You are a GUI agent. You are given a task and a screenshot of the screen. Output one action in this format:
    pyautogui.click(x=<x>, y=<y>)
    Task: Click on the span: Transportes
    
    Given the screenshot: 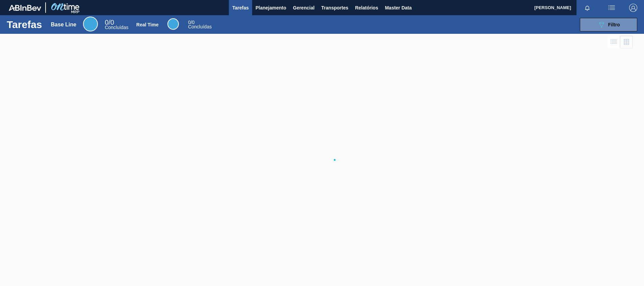 What is the action you would take?
    pyautogui.click(x=335, y=8)
    